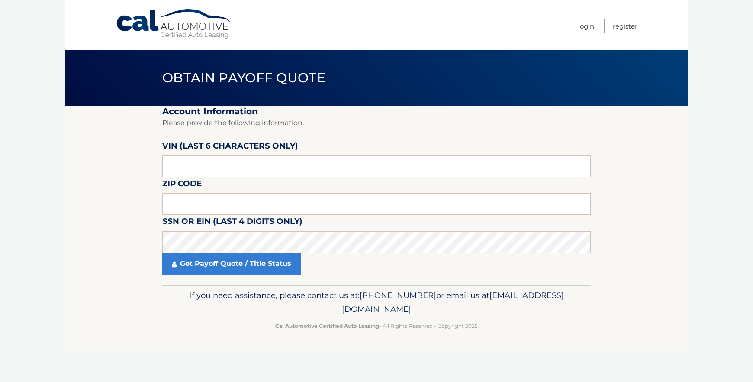 Image resolution: width=753 pixels, height=382 pixels. What do you see at coordinates (625, 26) in the screenshot?
I see `a: Register` at bounding box center [625, 26].